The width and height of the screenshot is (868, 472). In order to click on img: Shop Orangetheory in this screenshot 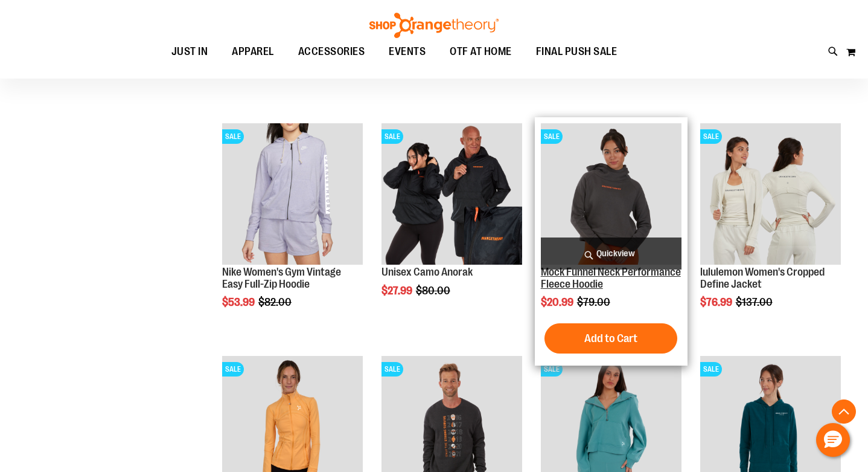, I will do `click(434, 25)`.